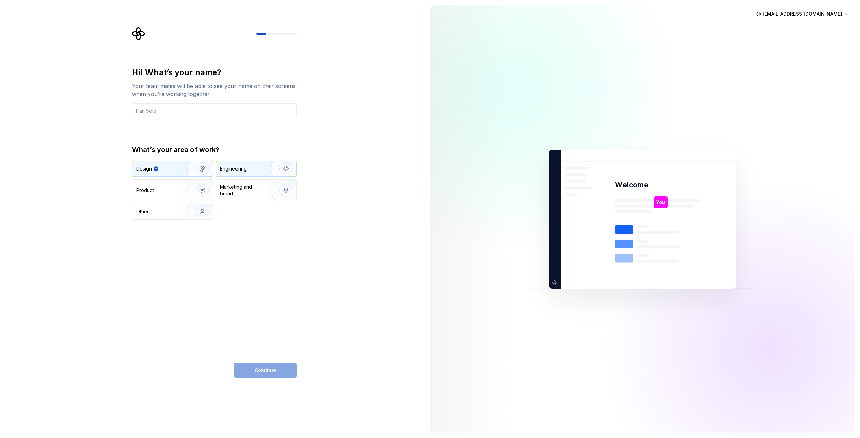  What do you see at coordinates (243, 190) in the screenshot?
I see `div: Marketing and brand` at bounding box center [243, 190].